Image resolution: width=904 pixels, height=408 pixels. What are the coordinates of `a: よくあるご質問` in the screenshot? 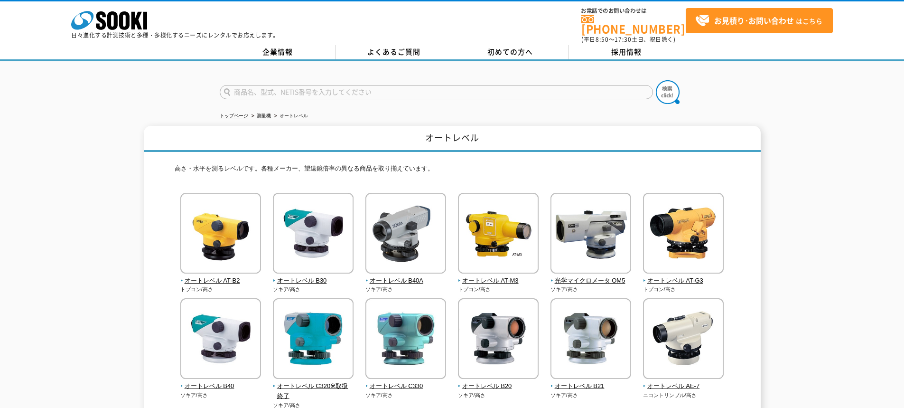 It's located at (394, 52).